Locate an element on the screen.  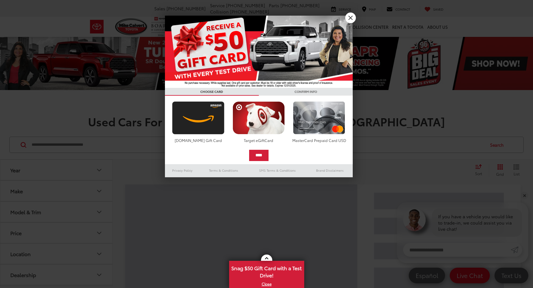
a: Terms & Conditions is located at coordinates (224, 171).